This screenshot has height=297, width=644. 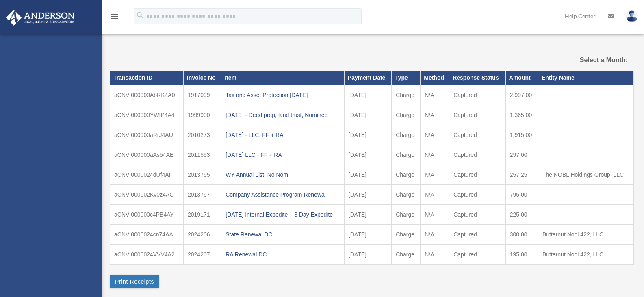 I want to click on i: search, so click(x=140, y=16).